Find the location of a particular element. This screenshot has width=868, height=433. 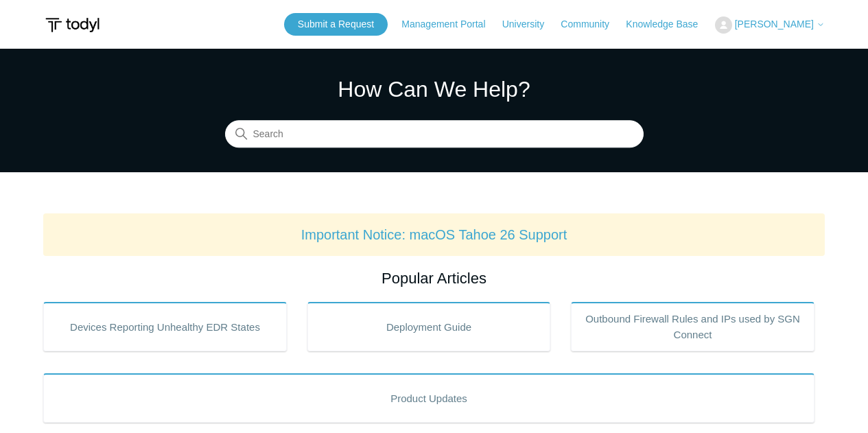

a: Deployment Guide is located at coordinates (429, 327).